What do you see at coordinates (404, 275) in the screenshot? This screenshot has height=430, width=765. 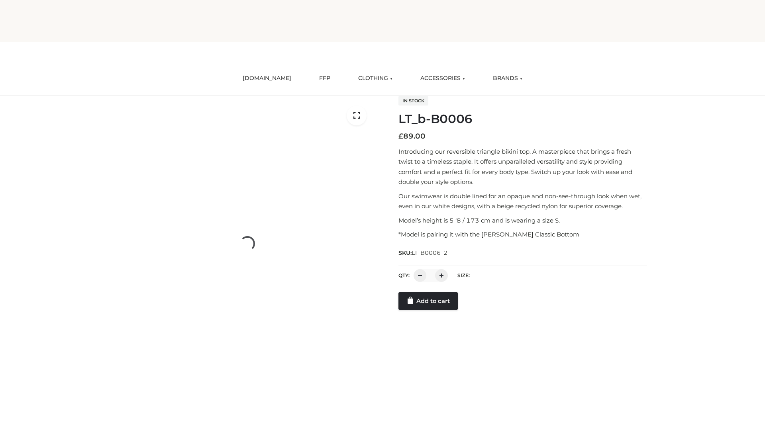 I see `label: QTY:` at bounding box center [404, 275].